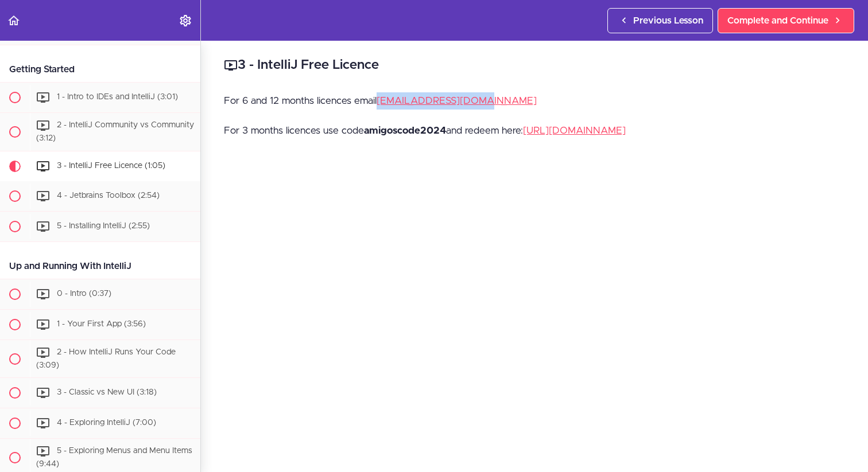 Image resolution: width=868 pixels, height=472 pixels. What do you see at coordinates (534, 101) in the screenshot?
I see `p: For 6 and 12 months licences email` at bounding box center [534, 101].